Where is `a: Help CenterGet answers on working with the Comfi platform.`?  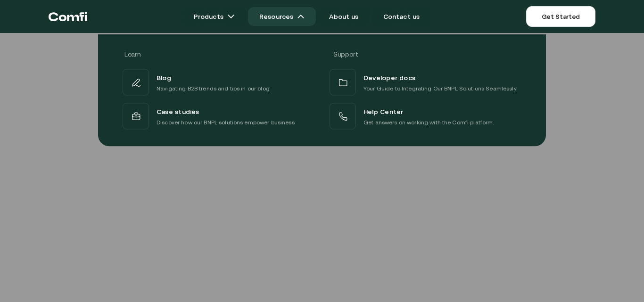
a: Help CenterGet answers on working with the Comfi platform. is located at coordinates (426, 116).